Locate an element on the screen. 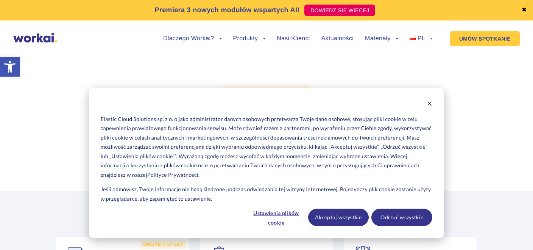  label: skontaktuj się z nami is located at coordinates (267, 94).